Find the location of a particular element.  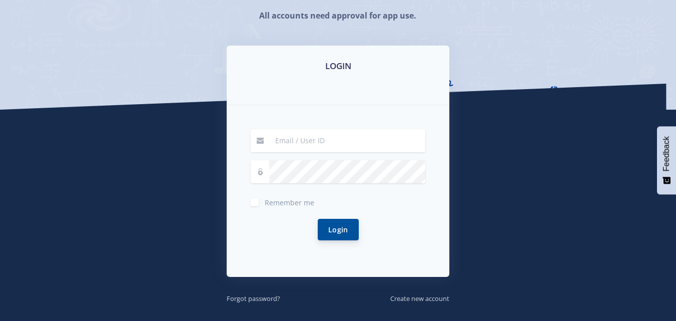

button: Login is located at coordinates (338, 229).